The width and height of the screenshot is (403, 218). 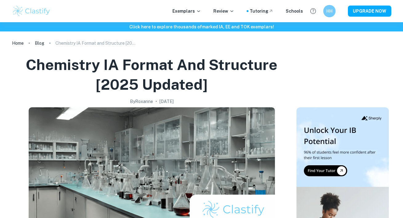 What do you see at coordinates (31, 11) in the screenshot?
I see `img: Clastify logo` at bounding box center [31, 11].